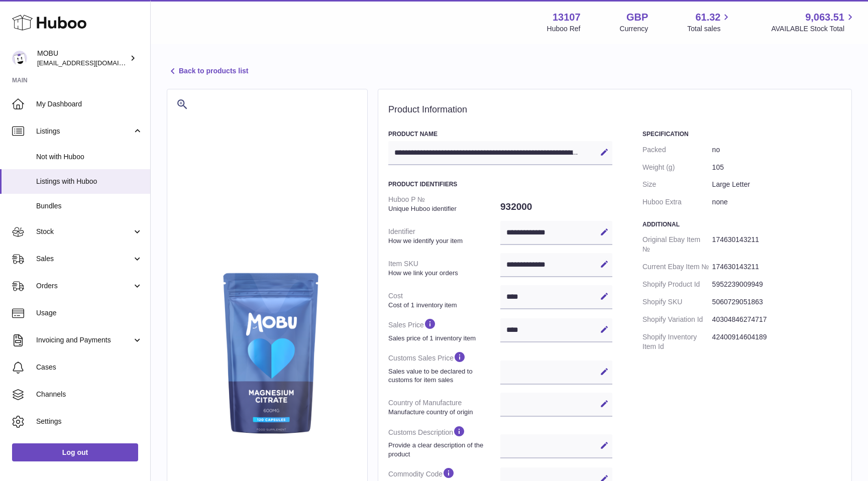 This screenshot has height=481, width=868. What do you see at coordinates (777, 319) in the screenshot?
I see `dd: 40304846274717` at bounding box center [777, 319].